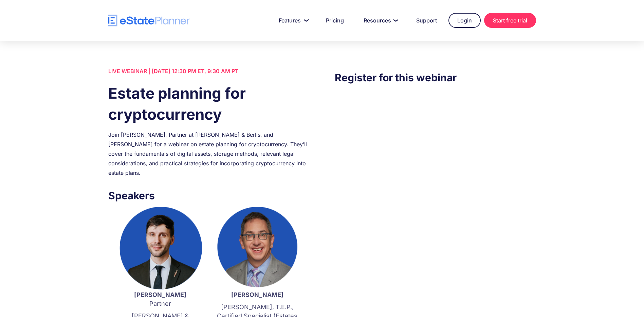 The image size is (644, 317). I want to click on a: Login, so click(465, 20).